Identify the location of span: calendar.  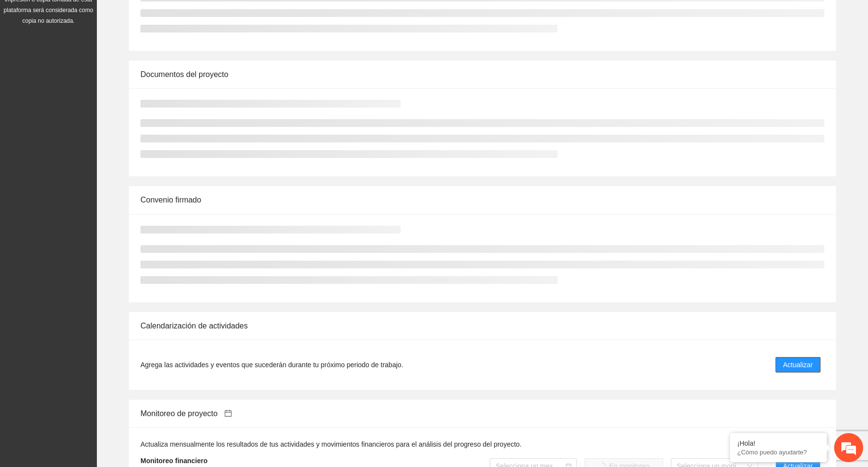
(228, 413).